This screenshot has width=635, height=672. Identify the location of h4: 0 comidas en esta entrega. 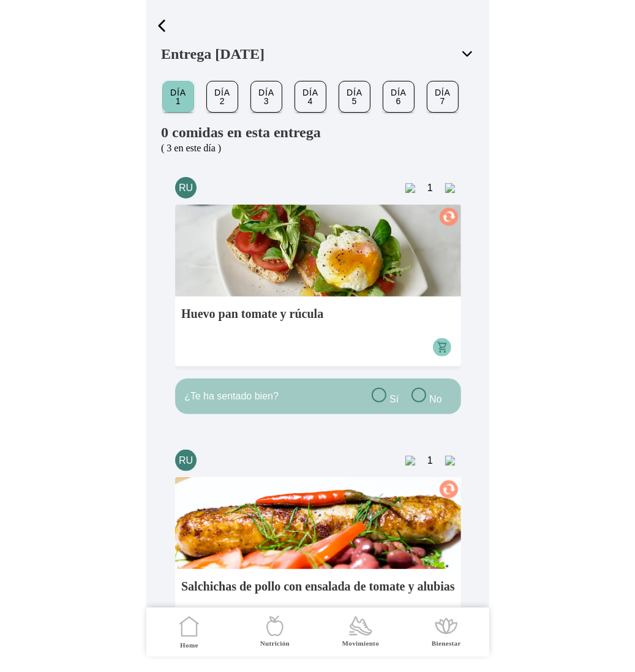
(318, 132).